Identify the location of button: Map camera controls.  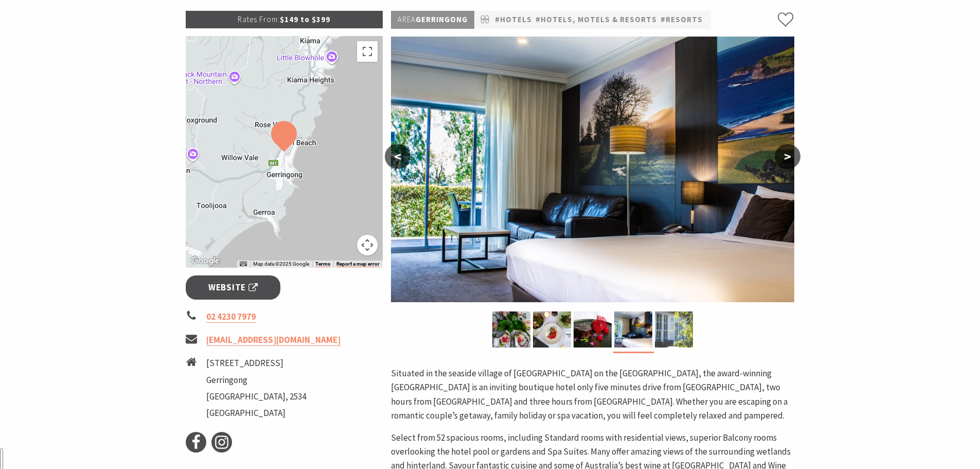
(367, 245).